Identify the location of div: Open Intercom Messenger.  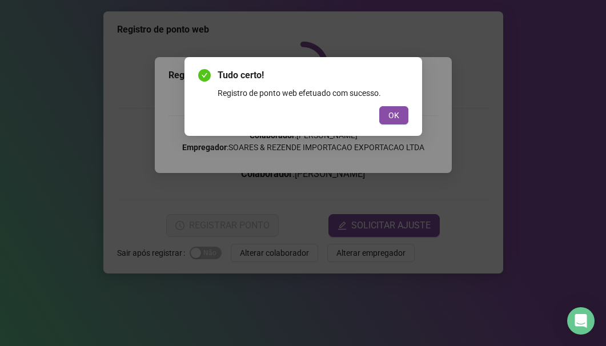
(581, 321).